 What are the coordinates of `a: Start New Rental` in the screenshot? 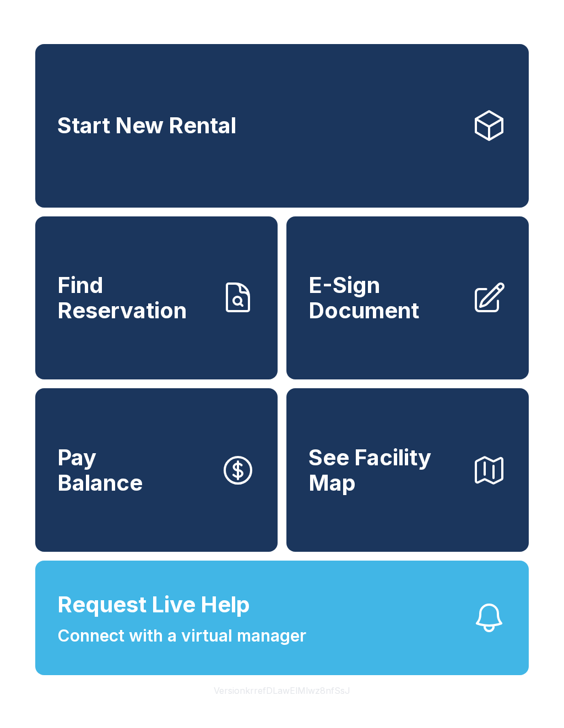 It's located at (282, 125).